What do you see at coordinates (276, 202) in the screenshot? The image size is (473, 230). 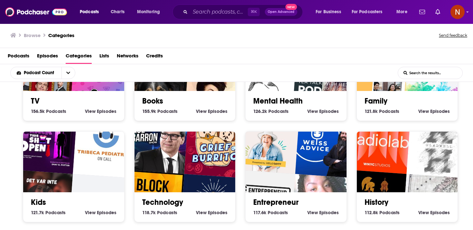 I see `a: Entrepreneur` at bounding box center [276, 202].